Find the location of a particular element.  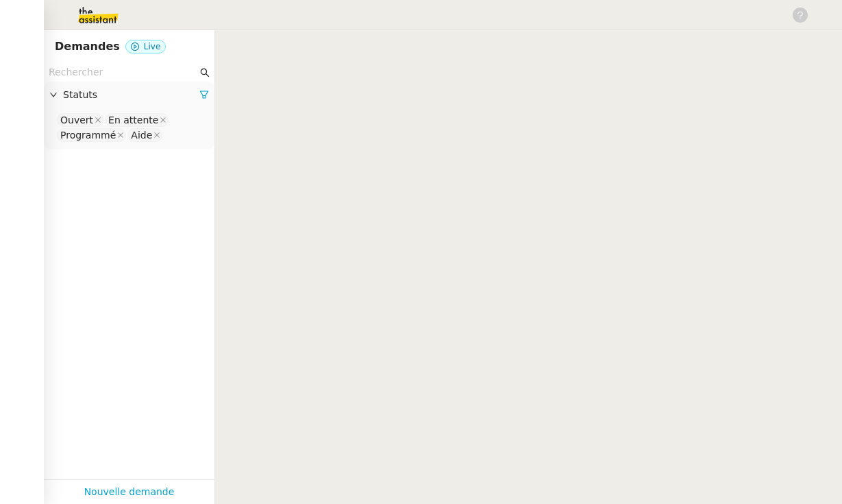

nz-select-item: Aide is located at coordinates (144, 135).